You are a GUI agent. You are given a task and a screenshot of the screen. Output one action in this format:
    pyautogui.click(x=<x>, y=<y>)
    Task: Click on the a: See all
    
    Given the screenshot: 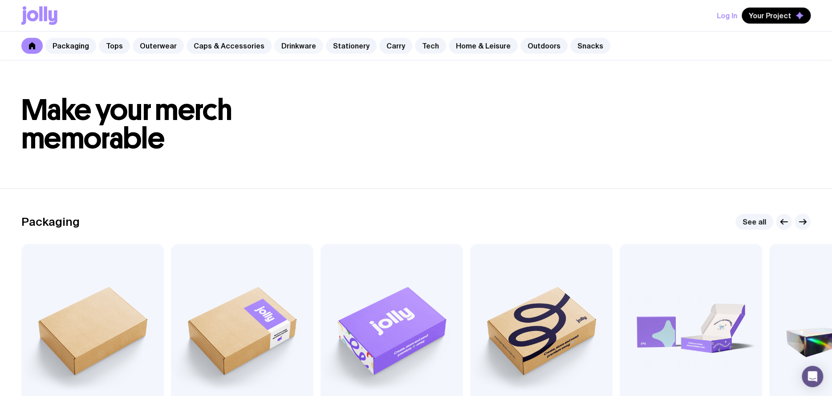 What is the action you would take?
    pyautogui.click(x=754, y=222)
    